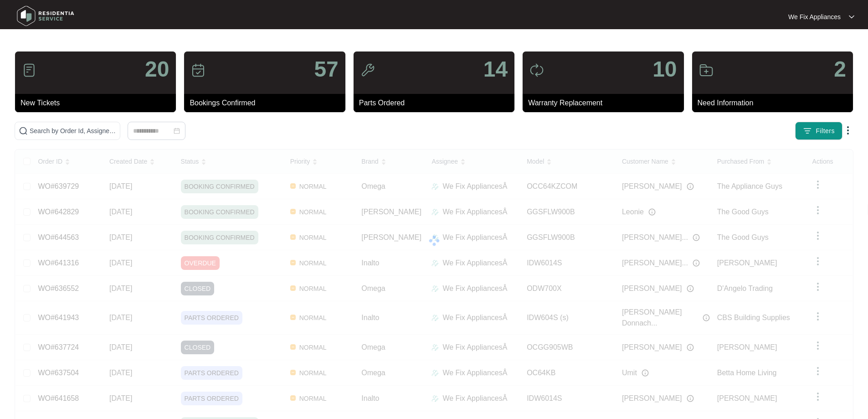  Describe the element at coordinates (45, 16) in the screenshot. I see `img: residentia service logo` at that location.